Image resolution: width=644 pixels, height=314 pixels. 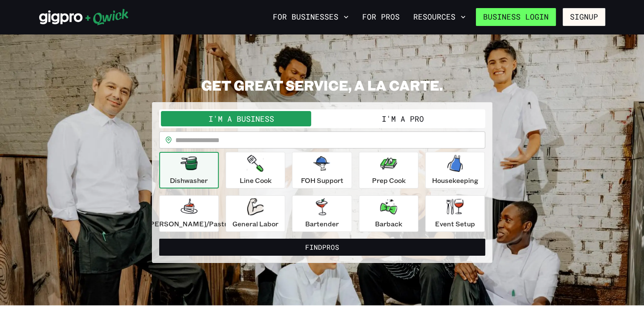 I want to click on button: Line Cook, so click(x=255, y=170).